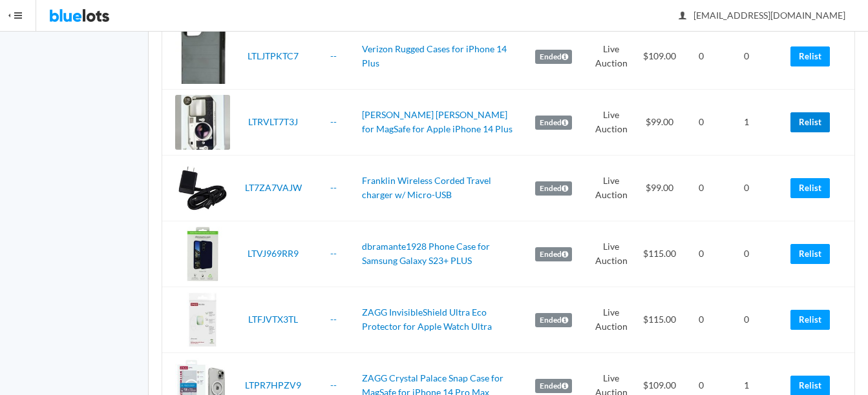 The height and width of the screenshot is (395, 868). I want to click on a: Verizon Rugged Cases for iPhone 14 Plus, so click(434, 56).